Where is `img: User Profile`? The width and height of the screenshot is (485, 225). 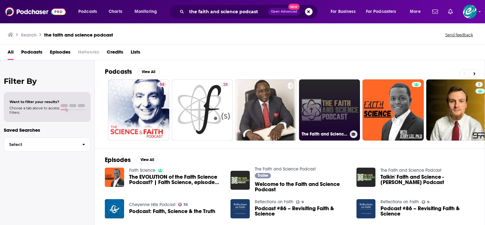
img: User Profile is located at coordinates (470, 12).